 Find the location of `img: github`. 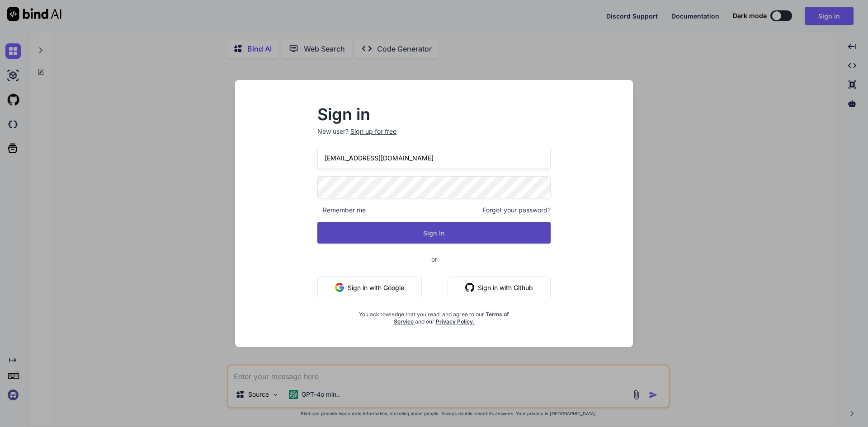

img: github is located at coordinates (470, 288).